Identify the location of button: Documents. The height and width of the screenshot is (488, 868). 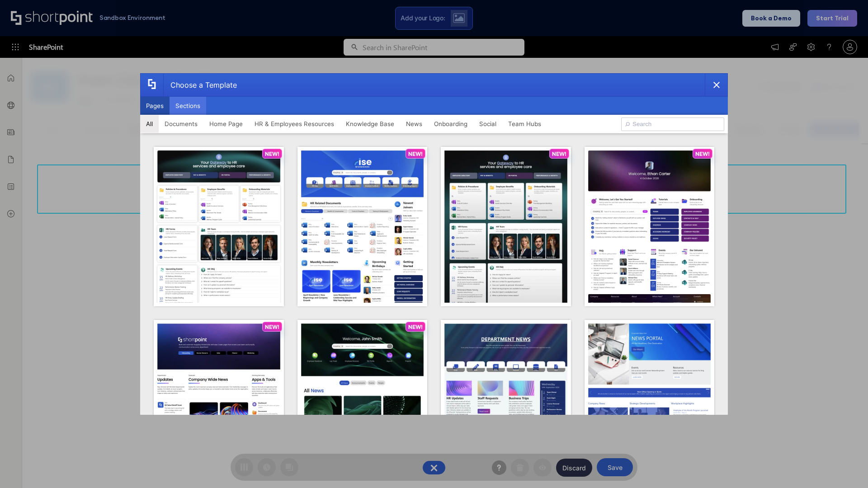
(181, 124).